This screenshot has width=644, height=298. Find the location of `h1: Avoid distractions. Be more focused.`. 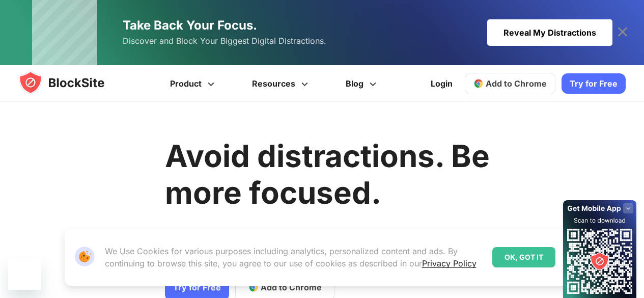

h1: Avoid distractions. Be more focused. is located at coordinates (327, 174).